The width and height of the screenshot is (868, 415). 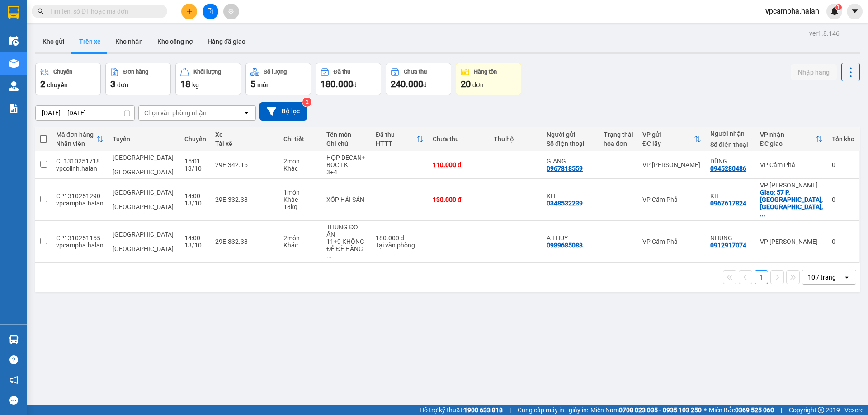 What do you see at coordinates (245, 144) in the screenshot?
I see `div: Tài xế` at bounding box center [245, 144].